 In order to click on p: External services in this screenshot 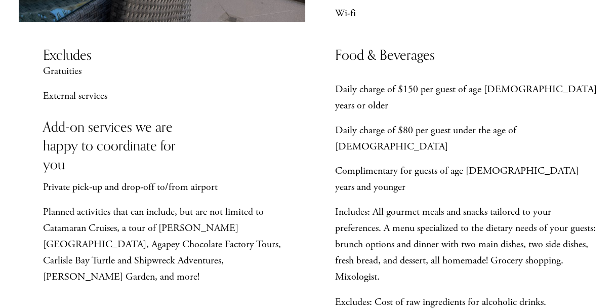, I will do `click(174, 96)`.